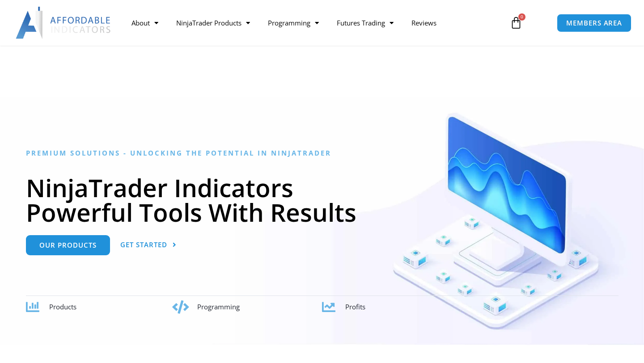 The height and width of the screenshot is (363, 644). What do you see at coordinates (68, 245) in the screenshot?
I see `span: Our Products` at bounding box center [68, 245].